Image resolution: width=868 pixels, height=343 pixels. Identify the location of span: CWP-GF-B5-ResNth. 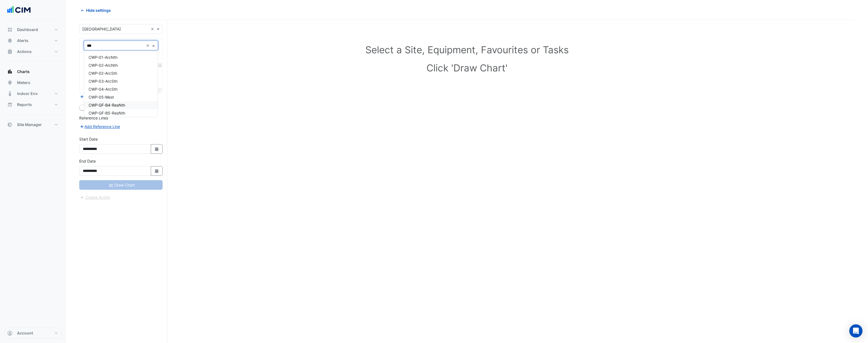
(107, 113).